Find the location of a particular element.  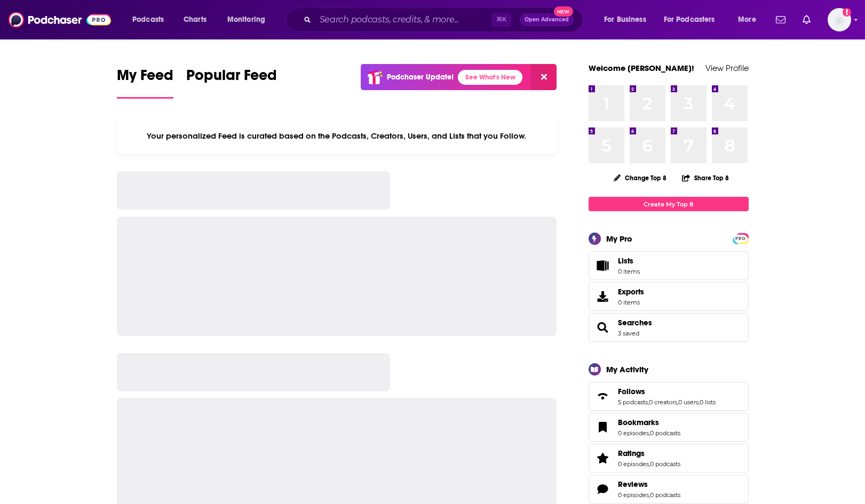

button: Change Top 8 is located at coordinates (640, 177).